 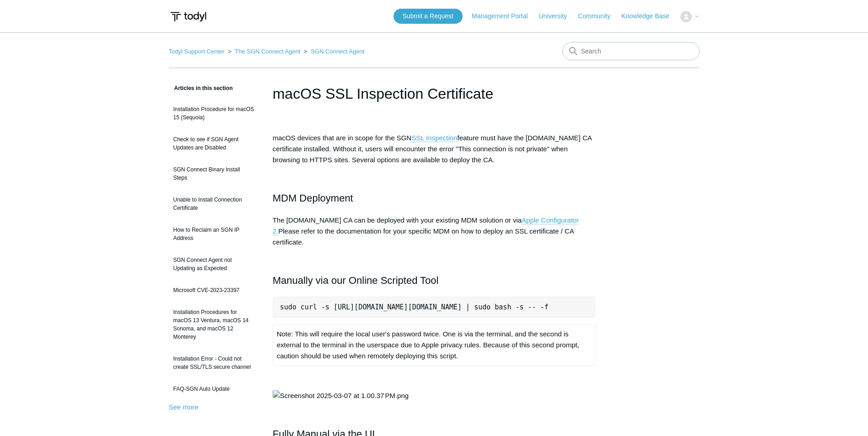 What do you see at coordinates (184, 407) in the screenshot?
I see `a: See more` at bounding box center [184, 407].